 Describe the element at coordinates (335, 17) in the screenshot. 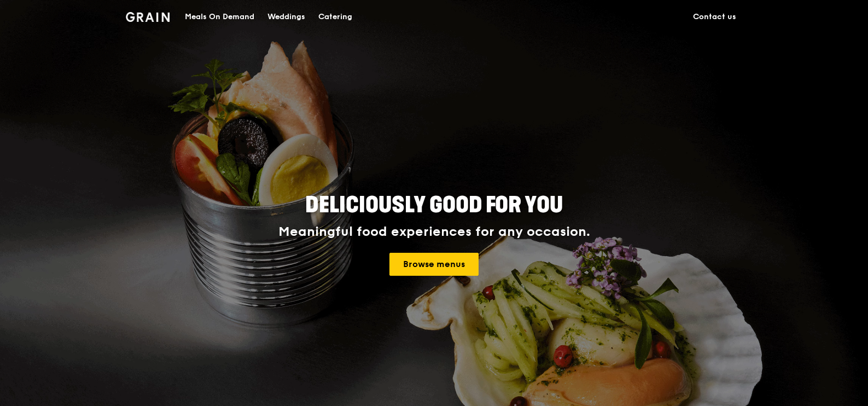

I see `a: Catering` at that location.